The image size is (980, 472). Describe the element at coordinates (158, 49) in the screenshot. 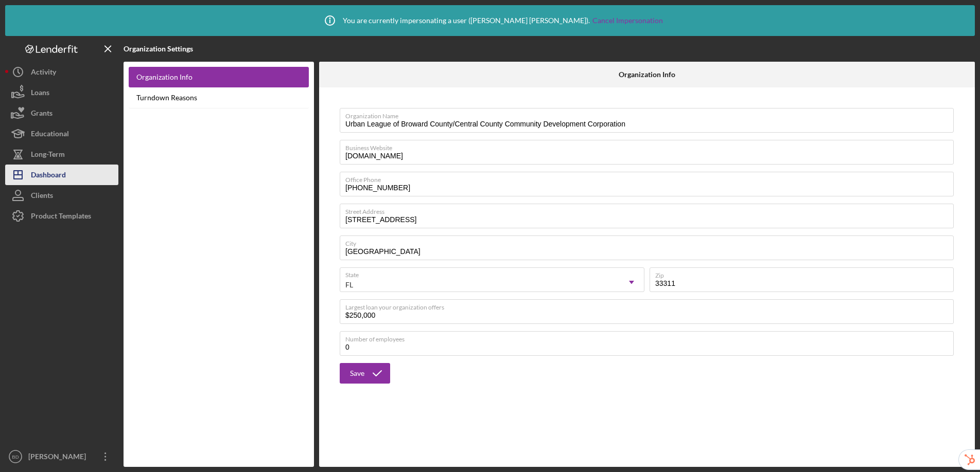

I see `b: Organization Settings` at that location.